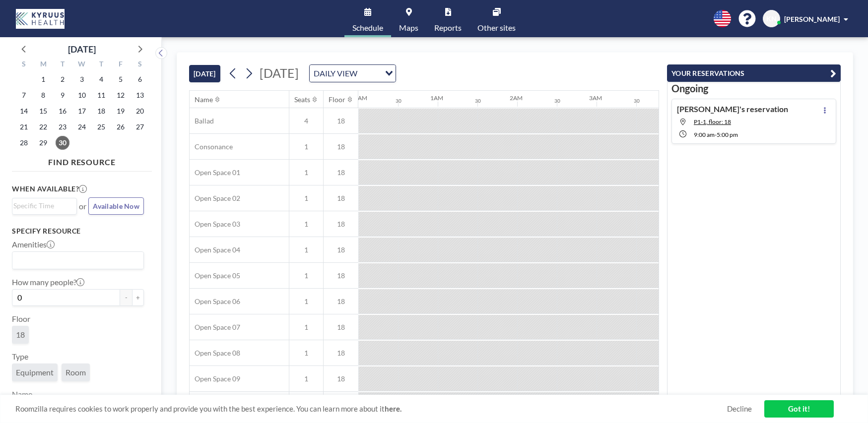  Describe the element at coordinates (336, 74) in the screenshot. I see `span: DAILY VIEW` at that location.